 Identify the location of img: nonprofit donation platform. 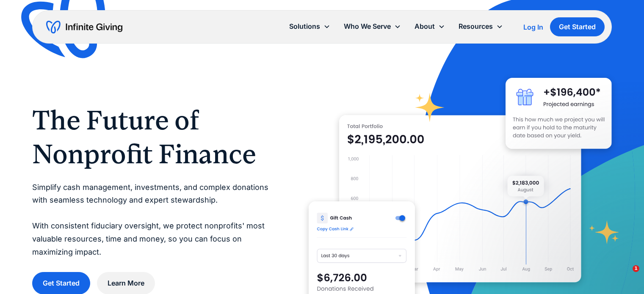
(460, 199).